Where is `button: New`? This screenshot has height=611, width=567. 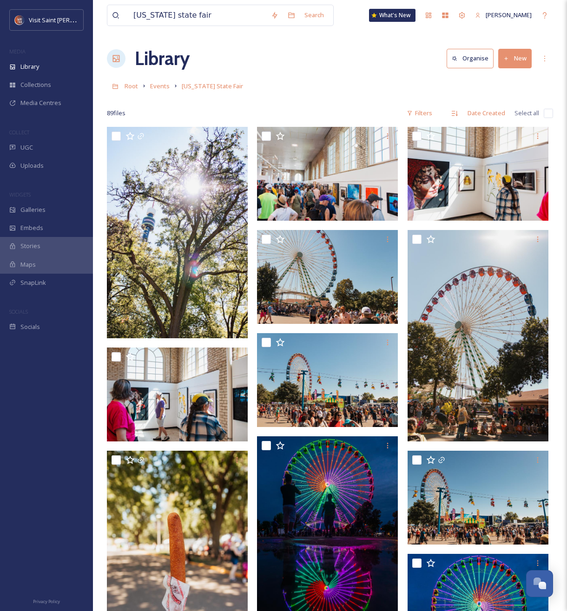
button: New is located at coordinates (515, 58).